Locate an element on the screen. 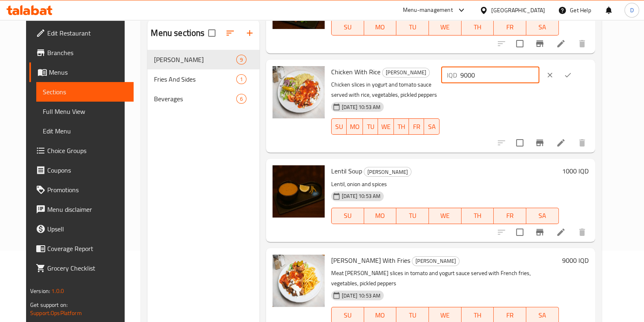 Image resolution: width=644 pixels, height=322 pixels. a: Sections is located at coordinates (85, 92).